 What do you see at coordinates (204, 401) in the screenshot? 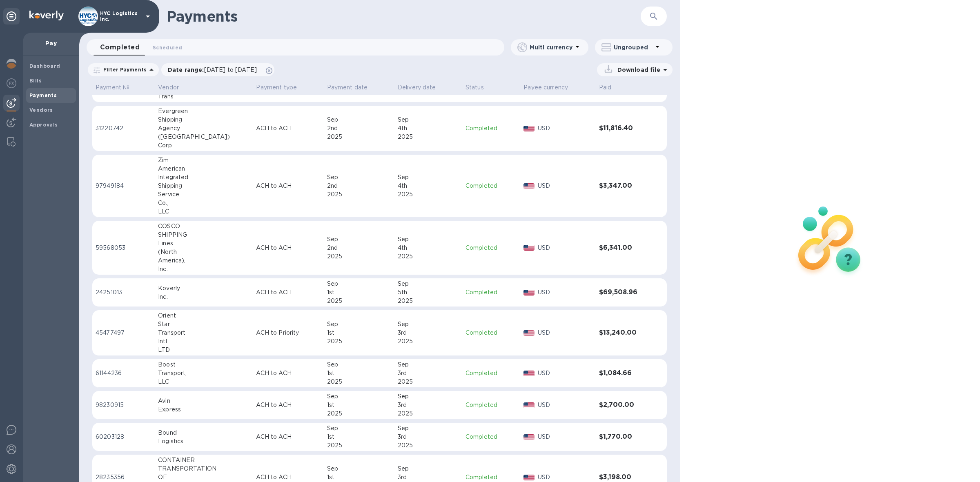
I see `div: Avin` at bounding box center [204, 401].